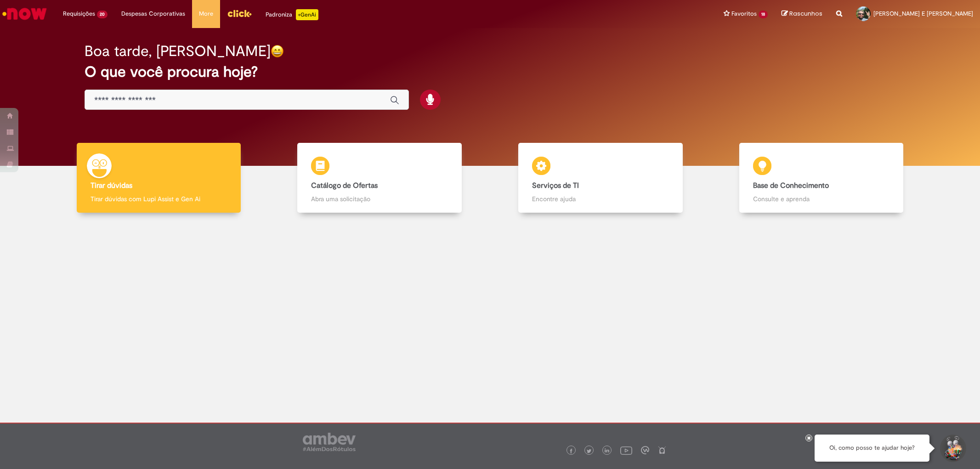 This screenshot has width=980, height=469. I want to click on p: +GenAi, so click(307, 14).